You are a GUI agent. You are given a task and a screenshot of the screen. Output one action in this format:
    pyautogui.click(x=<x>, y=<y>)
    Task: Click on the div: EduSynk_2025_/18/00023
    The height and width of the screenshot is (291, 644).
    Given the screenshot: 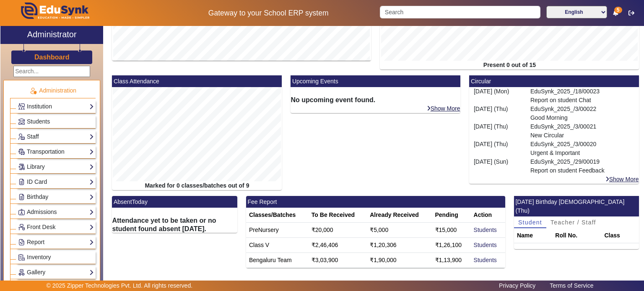 What is the action you would take?
    pyautogui.click(x=582, y=96)
    